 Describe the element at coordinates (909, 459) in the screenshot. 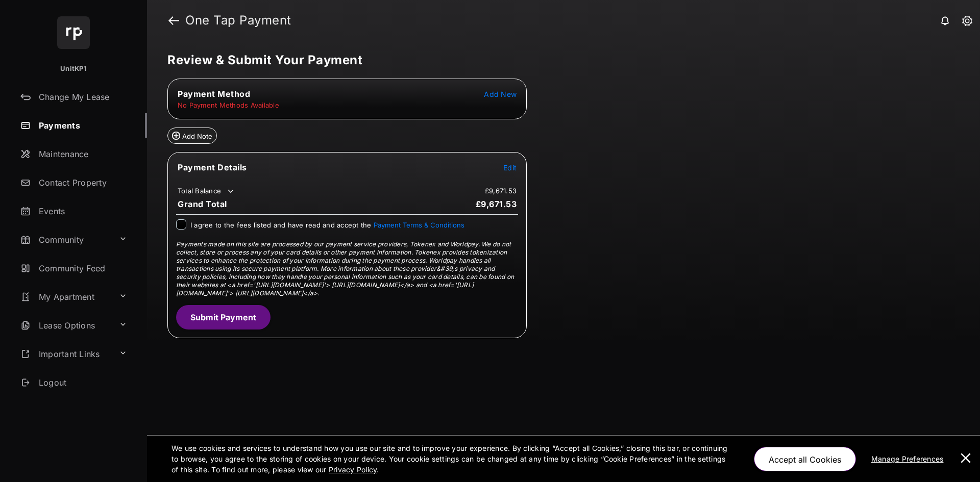

I see `u: Manage Preferences` at that location.